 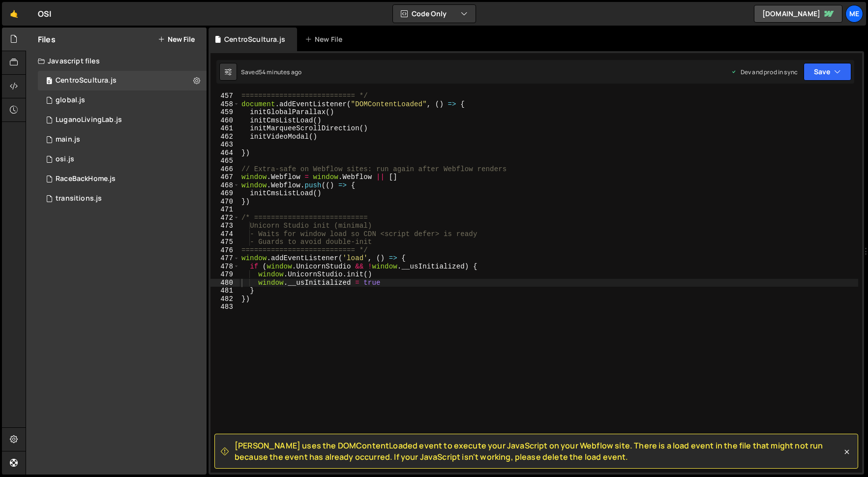 What do you see at coordinates (225, 209) in the screenshot?
I see `div: 471` at bounding box center [225, 209].